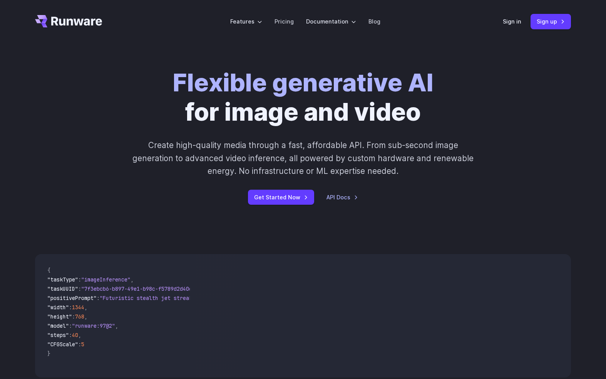 This screenshot has height=379, width=606. What do you see at coordinates (303, 158) in the screenshot?
I see `p: Create high-quality media through a fast, affordable API. From sub-second image generation to adv...` at bounding box center [303, 158].